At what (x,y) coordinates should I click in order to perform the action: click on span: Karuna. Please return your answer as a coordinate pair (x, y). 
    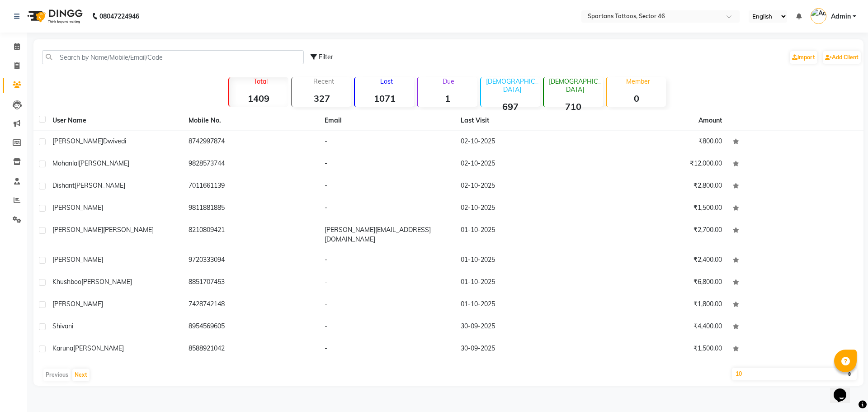
    Looking at the image, I should click on (62, 348).